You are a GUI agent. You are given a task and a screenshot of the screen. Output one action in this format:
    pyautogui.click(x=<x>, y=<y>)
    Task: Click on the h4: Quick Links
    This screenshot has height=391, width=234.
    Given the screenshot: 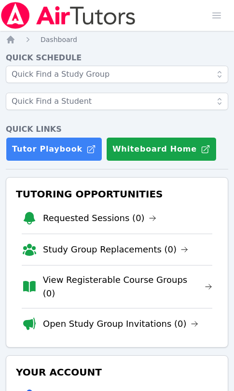 What is the action you would take?
    pyautogui.click(x=117, y=129)
    